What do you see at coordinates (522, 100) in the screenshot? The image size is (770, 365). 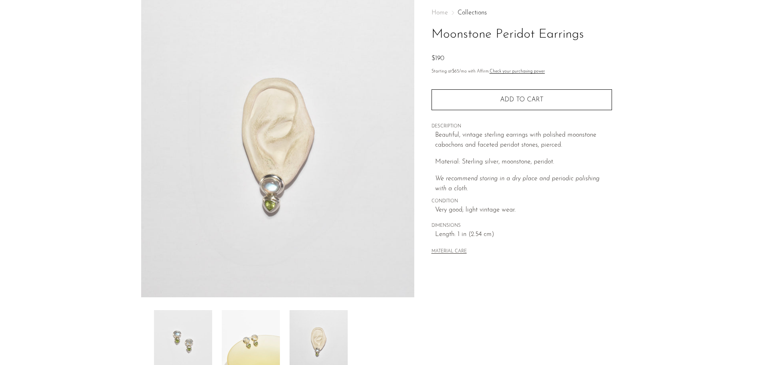 I see `button: Add to cart` at bounding box center [522, 100].